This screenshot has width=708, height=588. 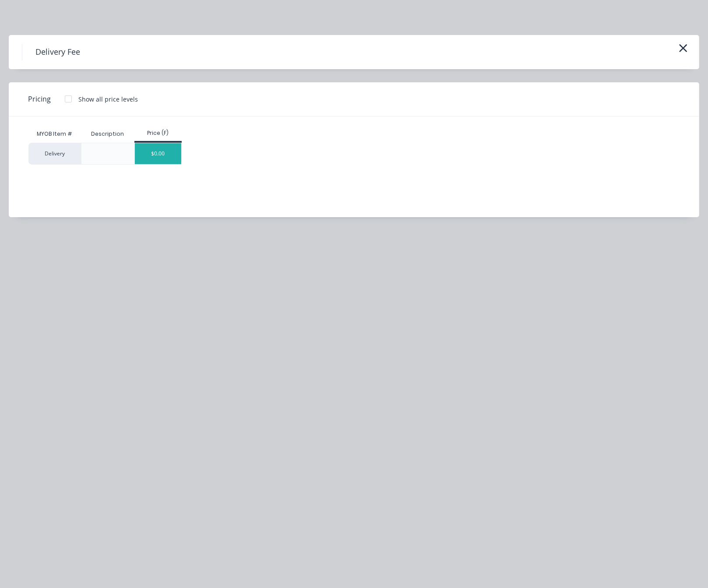 What do you see at coordinates (158, 133) in the screenshot?
I see `div: Price (F)` at bounding box center [158, 133].